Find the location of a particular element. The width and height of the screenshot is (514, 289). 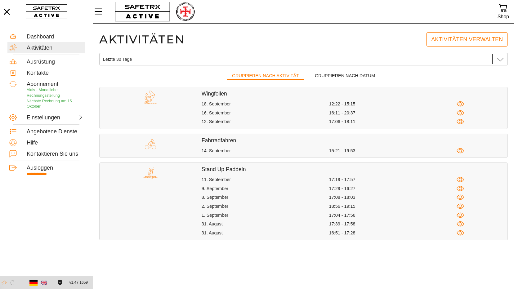

span: Aktivitäten verwalten is located at coordinates (467, 39).